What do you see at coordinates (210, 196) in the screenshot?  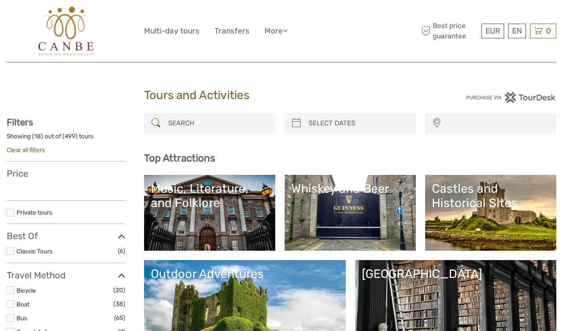 I see `div: Music, Literature, and Folklore` at bounding box center [210, 196].